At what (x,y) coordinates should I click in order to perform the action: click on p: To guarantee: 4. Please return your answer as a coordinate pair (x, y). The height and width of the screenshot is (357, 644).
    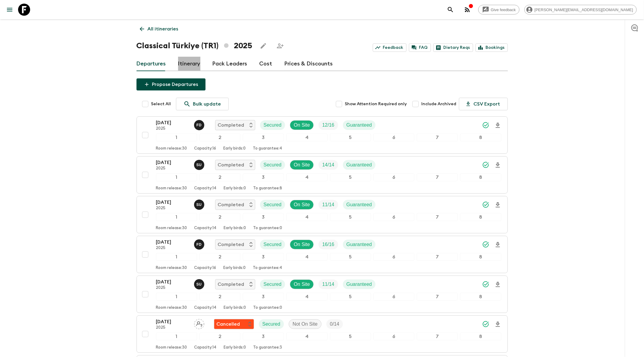
    Looking at the image, I should click on (267, 149).